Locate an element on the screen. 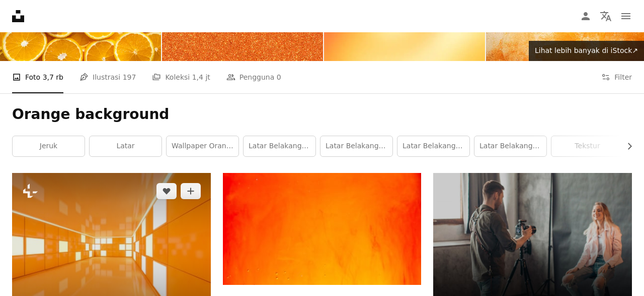  button: Tambahkan ke koleksi is located at coordinates (191, 191).